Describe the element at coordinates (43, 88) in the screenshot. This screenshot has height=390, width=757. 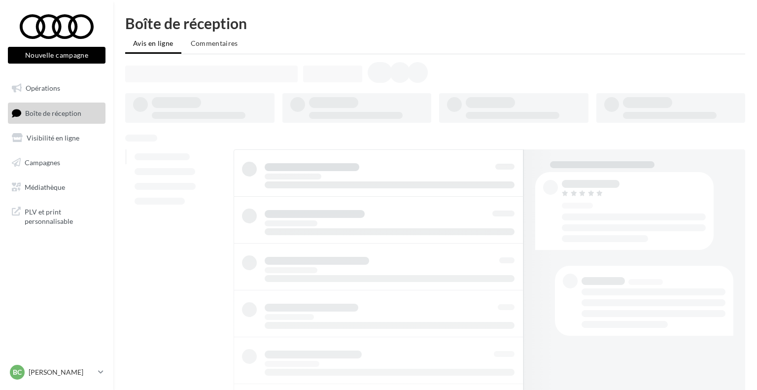
I see `span: Opérations` at that location.